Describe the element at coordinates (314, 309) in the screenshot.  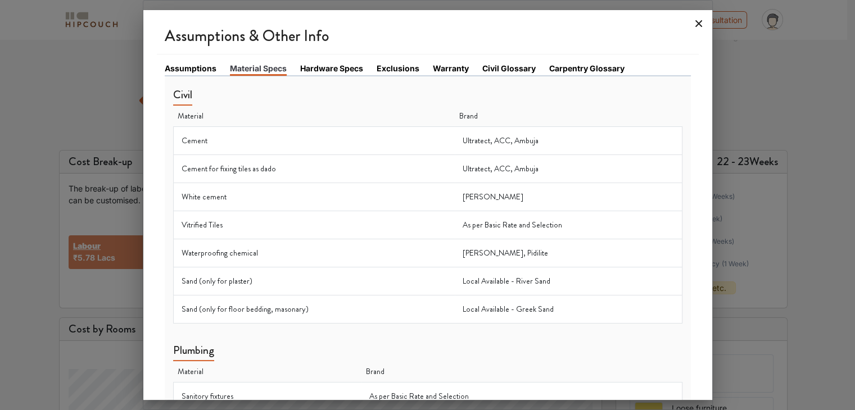
I see `td: Sand (only for floor bedding, masonary)` at that location.